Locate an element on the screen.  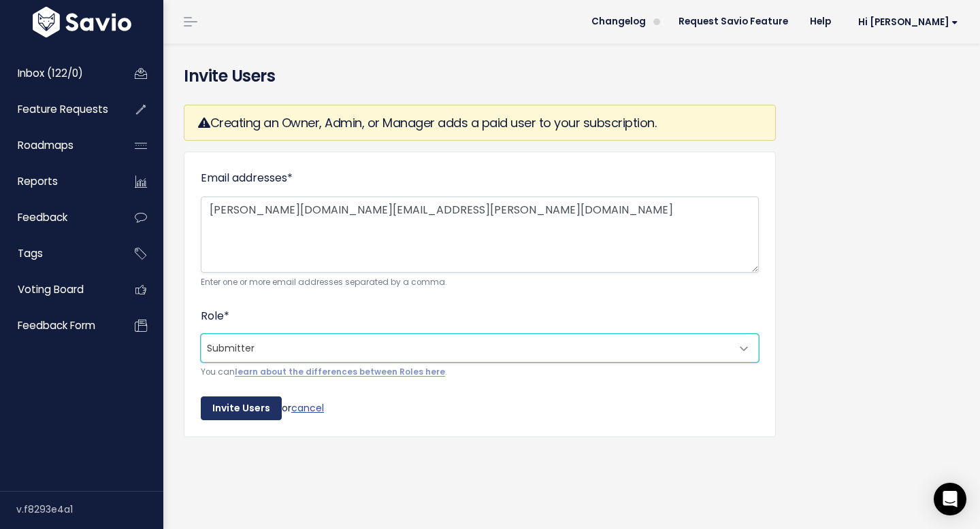
a: Request Savio Feature is located at coordinates (733, 22).